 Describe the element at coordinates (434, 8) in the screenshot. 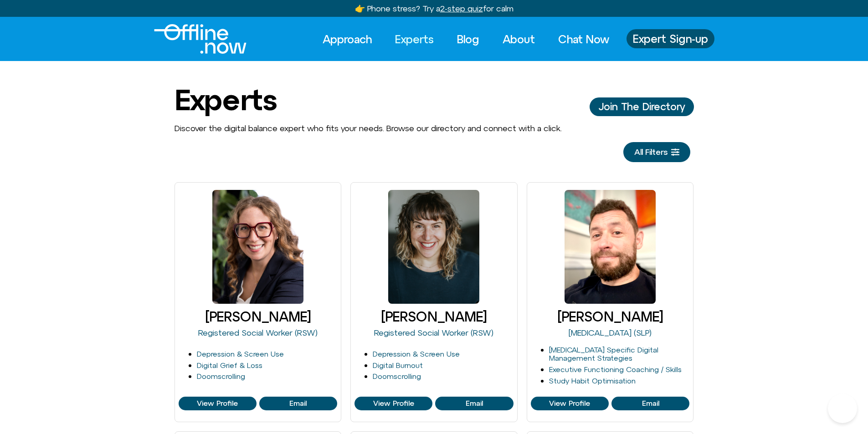

I see `a: 👉 Phone stress? Try a2-step quizfor calm` at that location.